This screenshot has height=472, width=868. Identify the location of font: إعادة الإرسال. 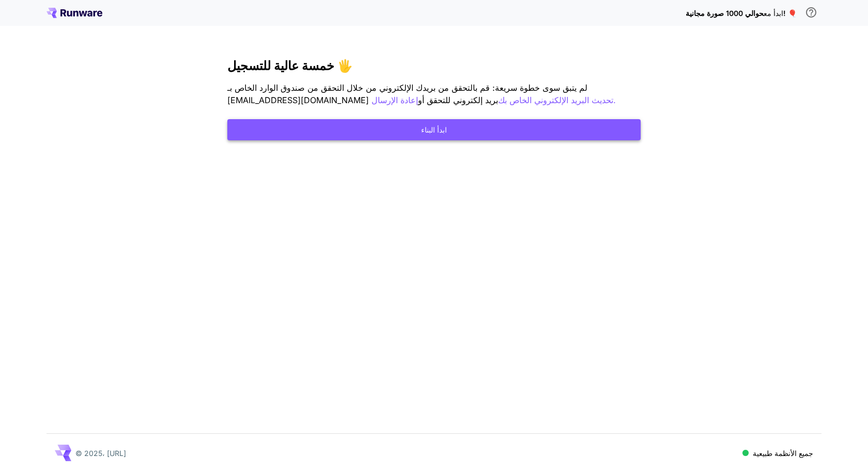
(395, 100).